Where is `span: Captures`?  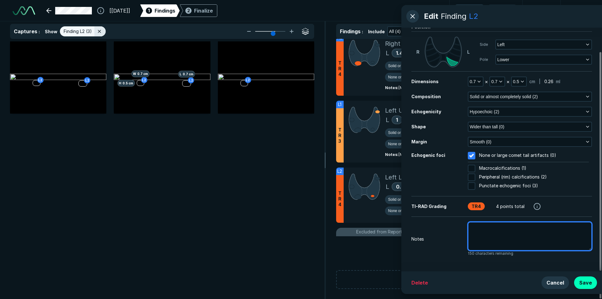 span: Captures is located at coordinates (25, 31).